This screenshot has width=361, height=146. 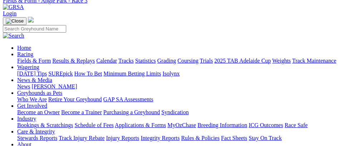 What do you see at coordinates (266, 125) in the screenshot?
I see `a: ICG Outcomes` at bounding box center [266, 125].